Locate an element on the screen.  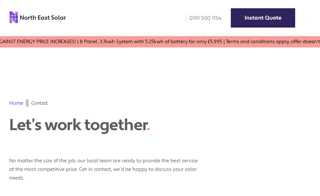
p: No matter the size of the job, our local team are ready to provide the best service at the most c... is located at coordinates (105, 167).